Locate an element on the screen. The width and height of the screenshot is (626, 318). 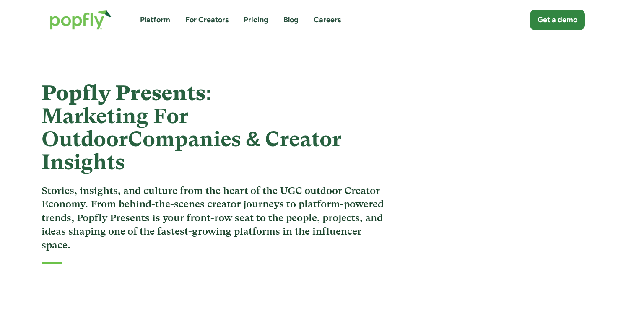
div: Get a demo is located at coordinates (557, 20).